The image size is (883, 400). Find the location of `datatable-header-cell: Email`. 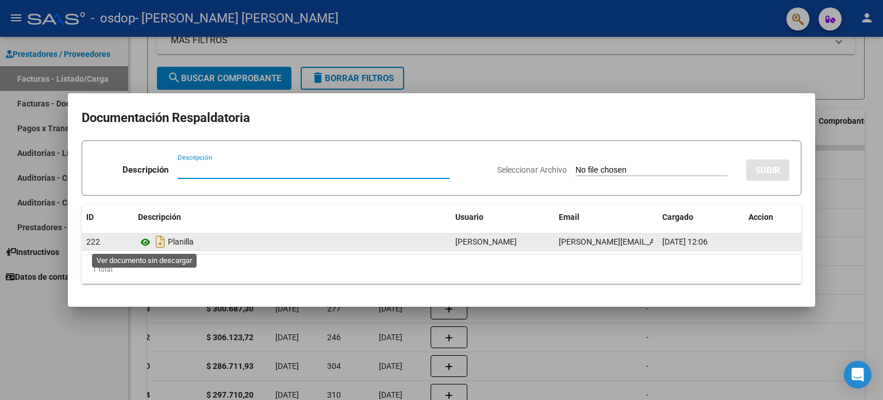

datatable-header-cell: Email is located at coordinates (606, 217).